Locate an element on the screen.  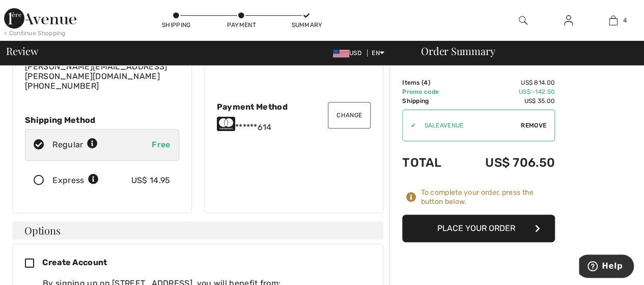
td: Items ( ) is located at coordinates (430, 83).